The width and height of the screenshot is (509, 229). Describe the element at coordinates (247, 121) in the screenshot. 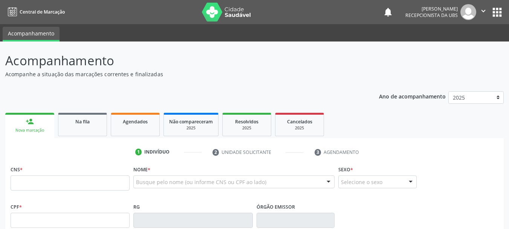

I see `span: Resolvidos` at that location.